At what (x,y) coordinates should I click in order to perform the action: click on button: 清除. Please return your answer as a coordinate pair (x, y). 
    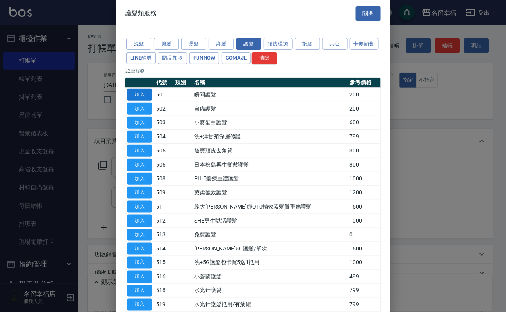
    Looking at the image, I should click on (265, 58).